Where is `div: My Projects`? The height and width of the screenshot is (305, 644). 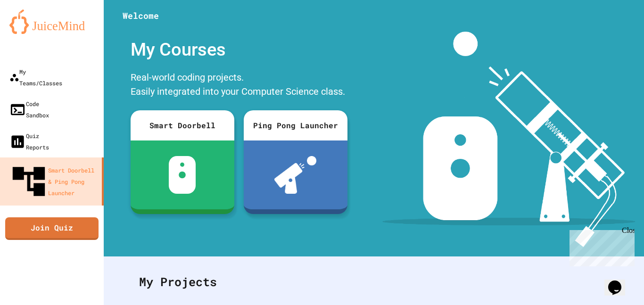 div: My Projects is located at coordinates (374, 282).